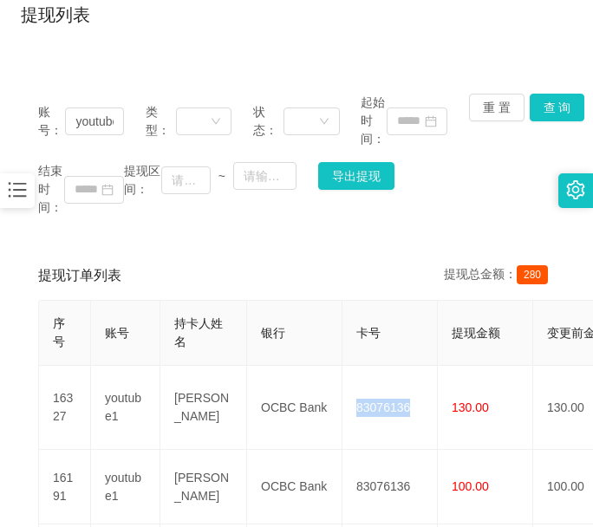 This screenshot has height=527, width=593. Describe the element at coordinates (56, 15) in the screenshot. I see `h1: 提现列表` at that location.